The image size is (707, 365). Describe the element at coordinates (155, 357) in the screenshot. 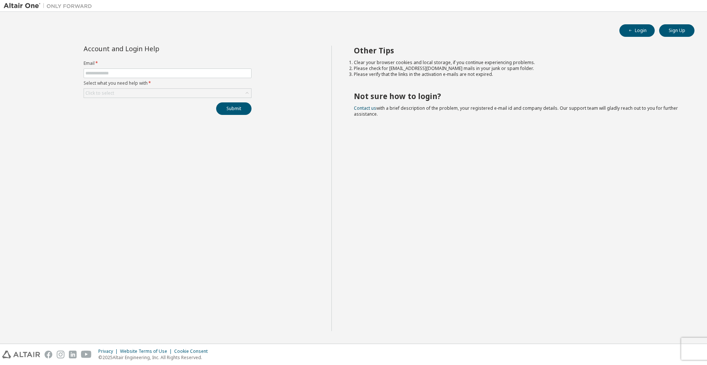

I see `p: © 2025 Altair Engineering, Inc. All Rights Reserved.` at that location.